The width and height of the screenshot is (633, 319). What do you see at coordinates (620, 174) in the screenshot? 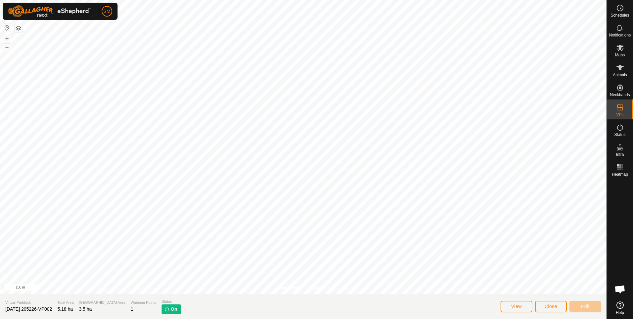
I see `span: Heatmap` at bounding box center [620, 174].